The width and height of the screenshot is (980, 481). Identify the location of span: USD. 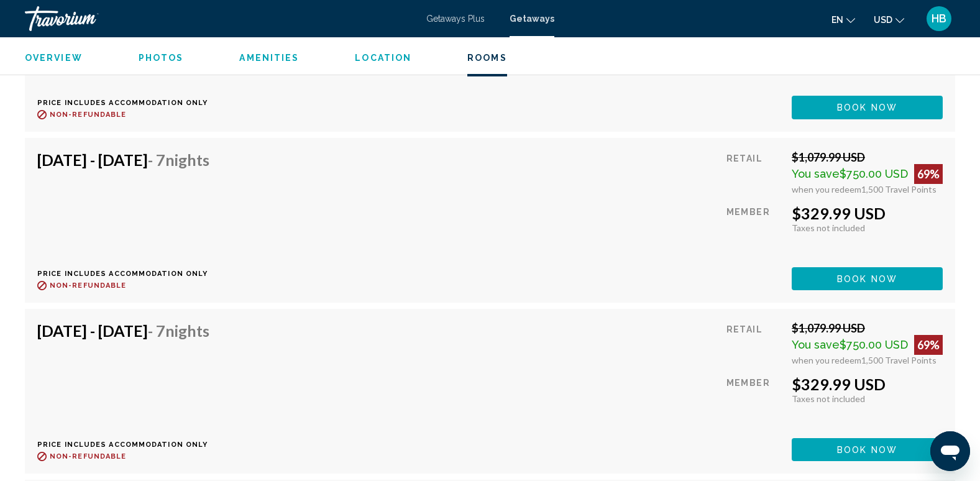
(883, 20).